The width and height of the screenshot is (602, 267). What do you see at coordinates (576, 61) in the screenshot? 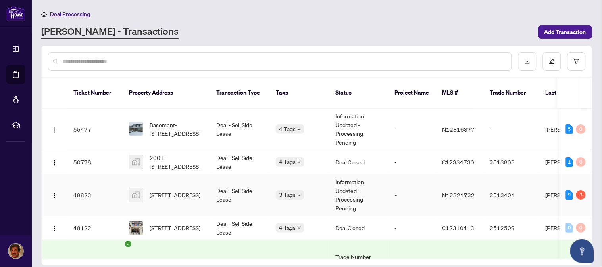
I see `button: filter` at bounding box center [576, 61].